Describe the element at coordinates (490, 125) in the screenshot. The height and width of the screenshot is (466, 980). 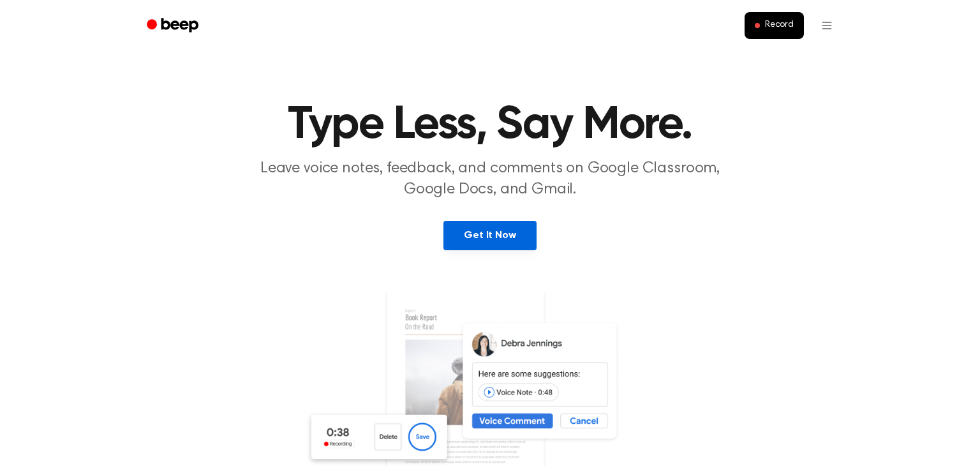
I see `h1: Type Less, Say More.` at that location.